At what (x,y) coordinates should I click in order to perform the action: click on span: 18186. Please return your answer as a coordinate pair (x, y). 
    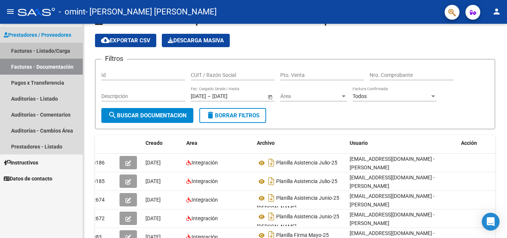
    Looking at the image, I should click on (97, 163).